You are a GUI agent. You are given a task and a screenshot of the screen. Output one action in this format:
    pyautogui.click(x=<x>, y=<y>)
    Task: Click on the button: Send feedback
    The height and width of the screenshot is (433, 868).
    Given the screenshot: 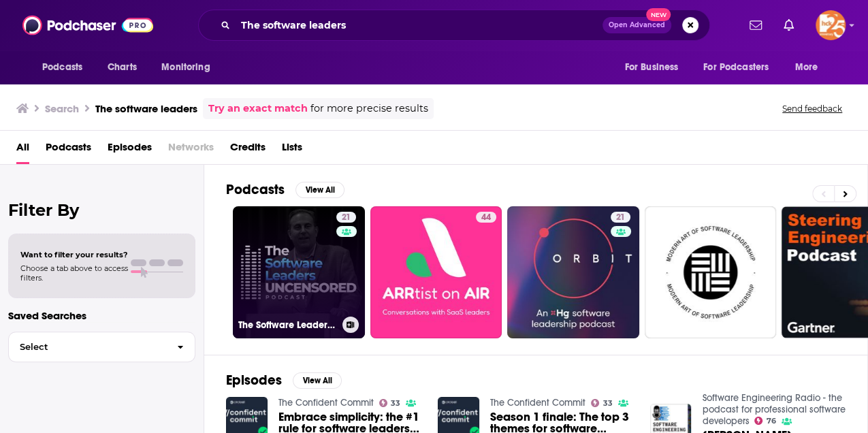 What is the action you would take?
    pyautogui.click(x=812, y=108)
    